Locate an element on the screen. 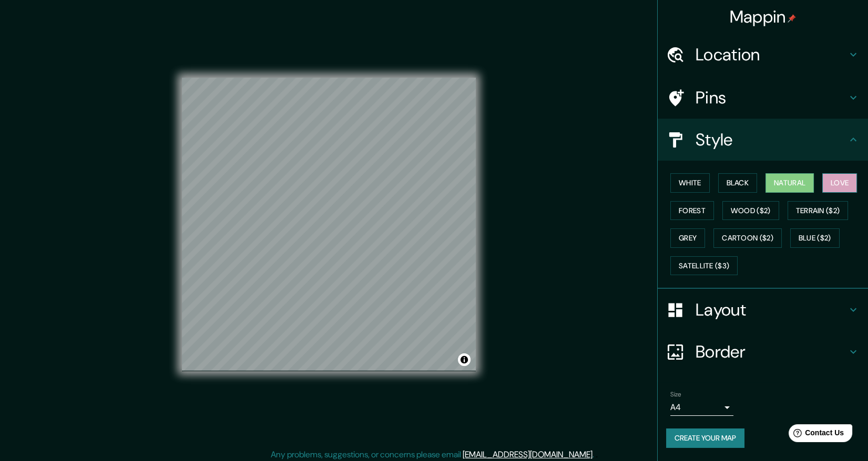 Image resolution: width=868 pixels, height=461 pixels. button: Wood ($2) is located at coordinates (750, 210).